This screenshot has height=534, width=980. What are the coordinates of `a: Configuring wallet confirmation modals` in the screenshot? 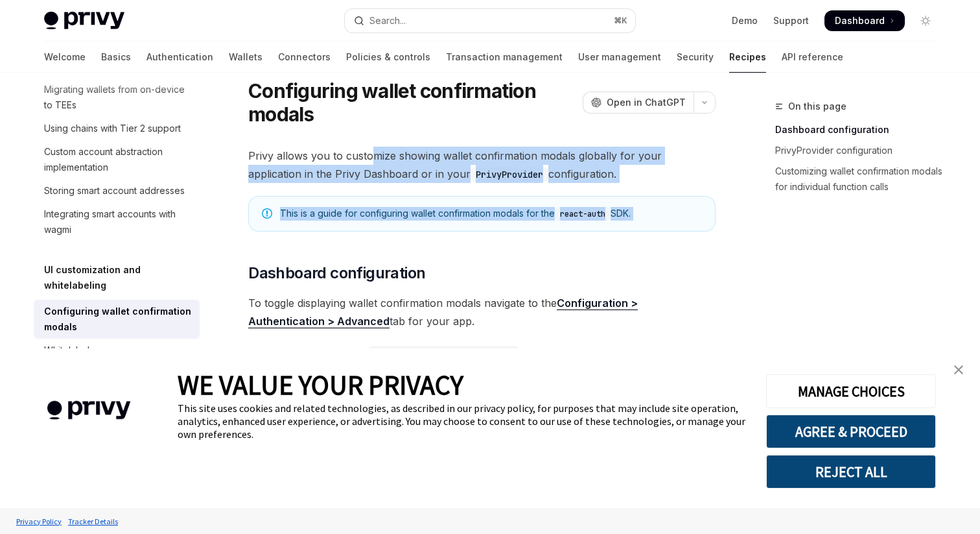 It's located at (117, 319).